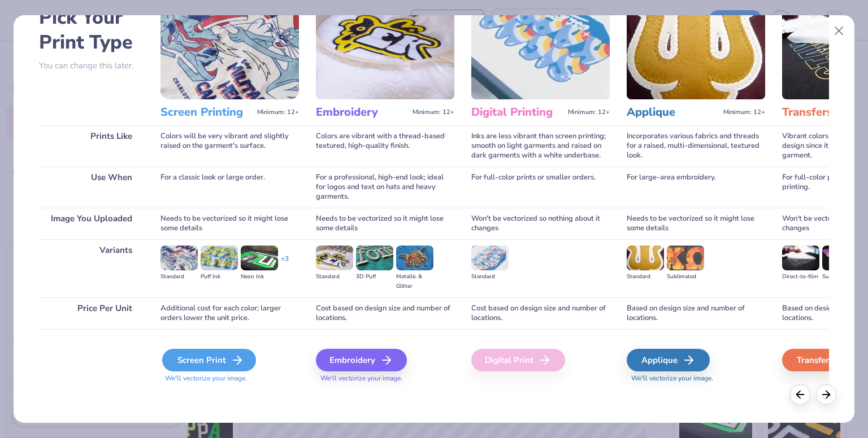  What do you see at coordinates (696, 145) in the screenshot?
I see `div: Incorporates various fabrics and threads for a raised, multi-dimensional, textured look.` at bounding box center [696, 145].